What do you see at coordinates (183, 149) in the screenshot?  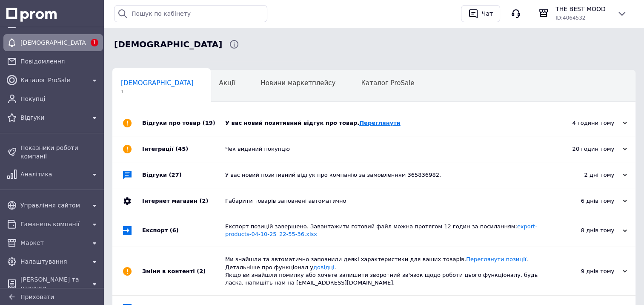 I see `div: Інтеграції` at bounding box center [183, 149].